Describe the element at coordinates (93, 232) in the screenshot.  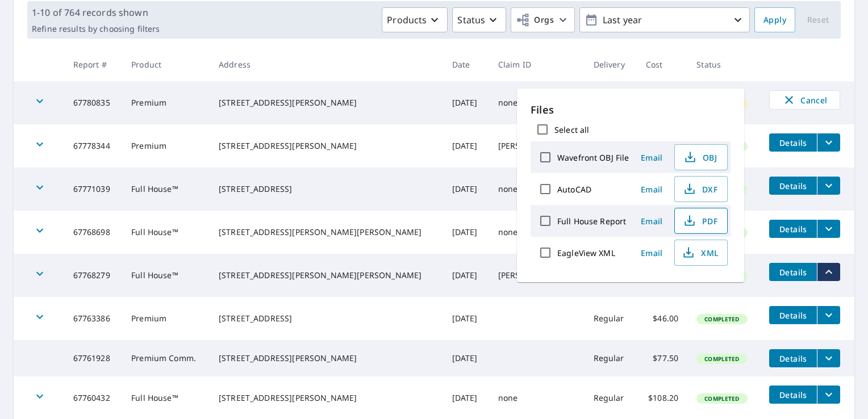
I see `td: 67768698` at that location.